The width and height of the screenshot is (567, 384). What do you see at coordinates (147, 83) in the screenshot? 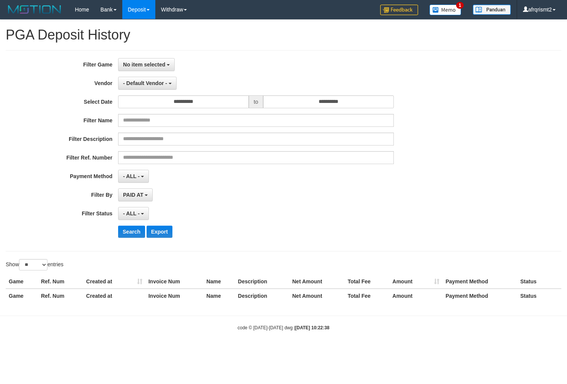
I see `button: - Default Vendor -` at bounding box center [147, 83].